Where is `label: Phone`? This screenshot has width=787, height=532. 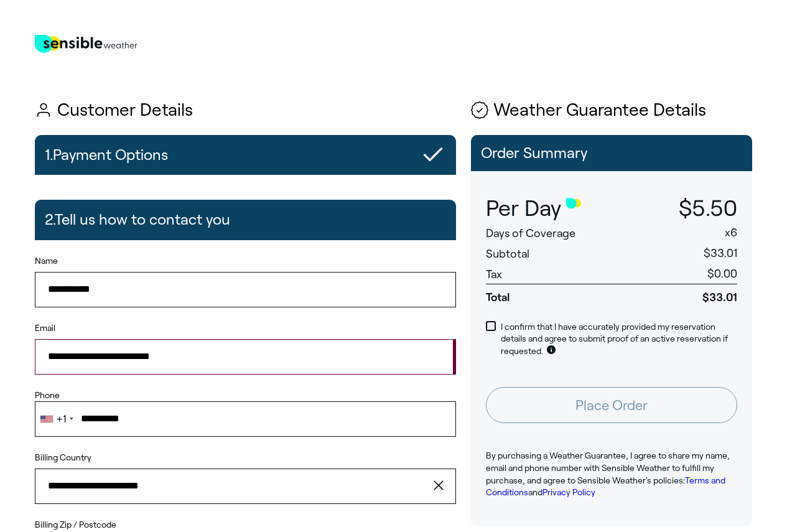
label: Phone is located at coordinates (245, 396).